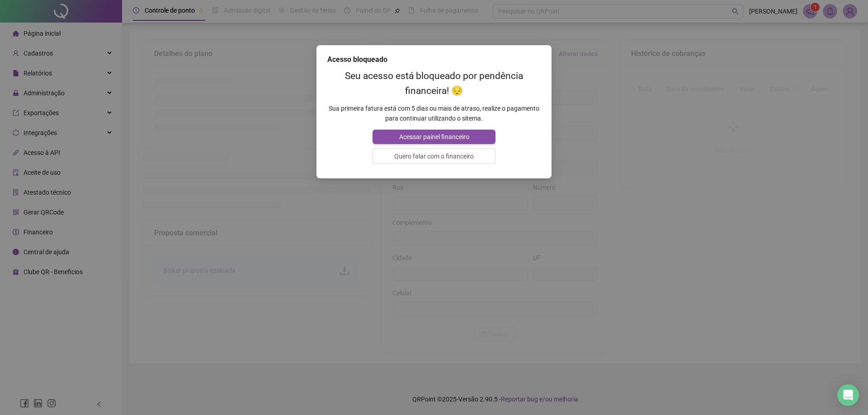 Image resolution: width=868 pixels, height=415 pixels. What do you see at coordinates (434, 113) in the screenshot?
I see `p: Sua primeira fatura está com 5 dias ou mais de atraso, realize o pagamento para continuar utiliza...` at bounding box center [434, 113].